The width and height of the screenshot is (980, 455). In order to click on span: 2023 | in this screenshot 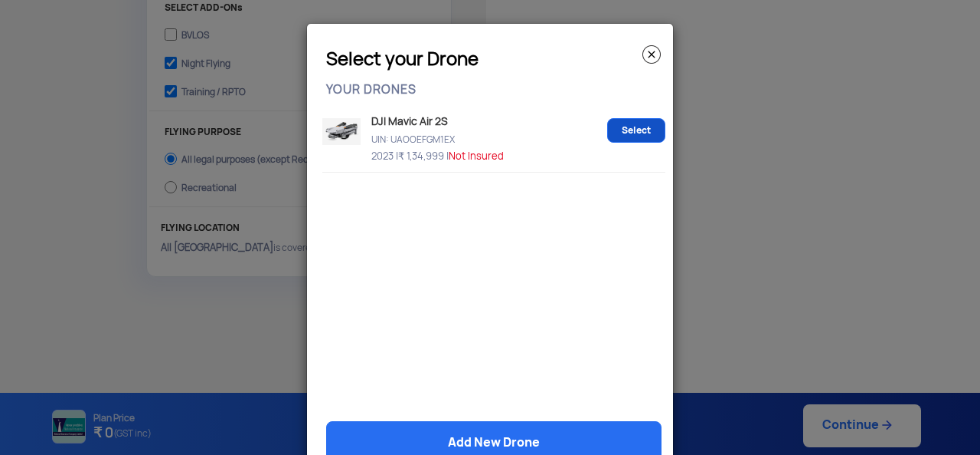, I will do `click(385, 156)`.